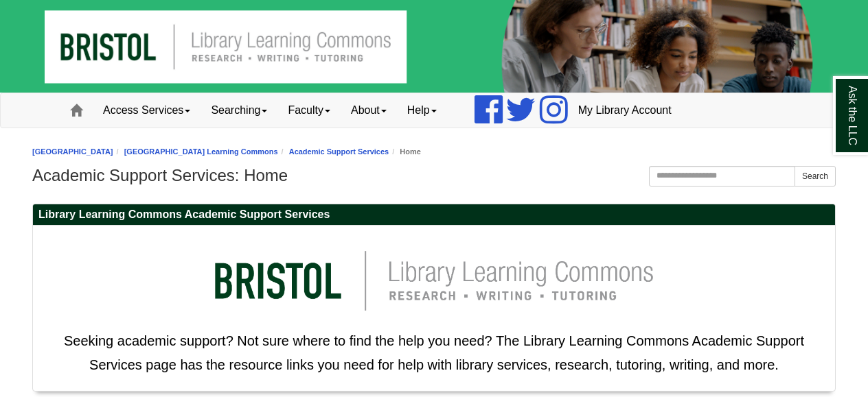 This screenshot has height=397, width=868. What do you see at coordinates (434, 214) in the screenshot?
I see `h2: Library Learning Commons Academic Support Services` at bounding box center [434, 214].